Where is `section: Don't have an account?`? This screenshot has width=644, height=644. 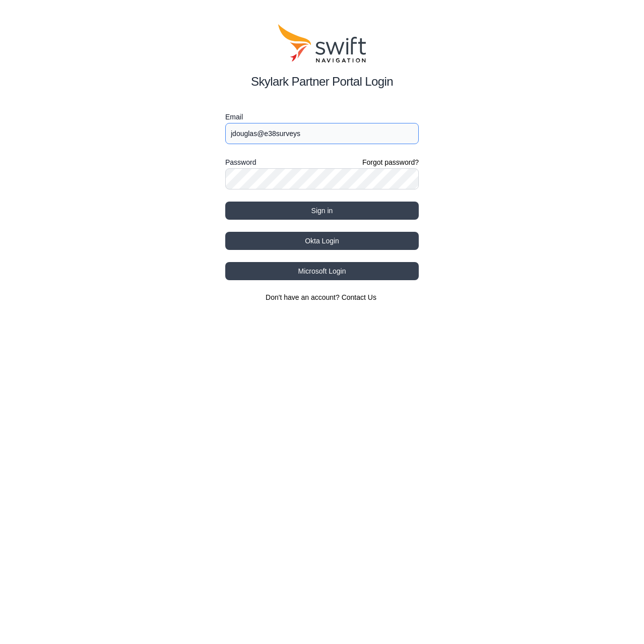 section: Don't have an account? is located at coordinates (322, 297).